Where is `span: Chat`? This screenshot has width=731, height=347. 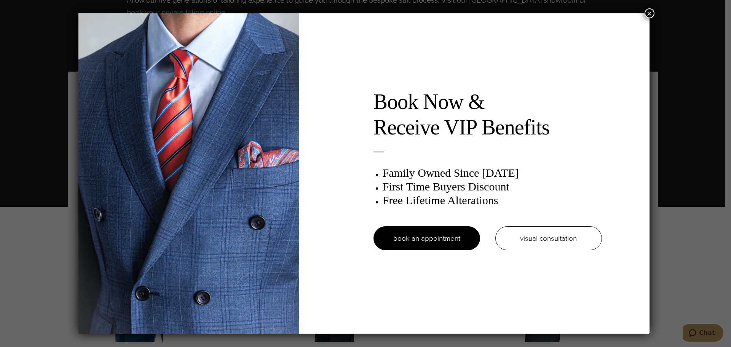
span: Chat is located at coordinates (24, 9).